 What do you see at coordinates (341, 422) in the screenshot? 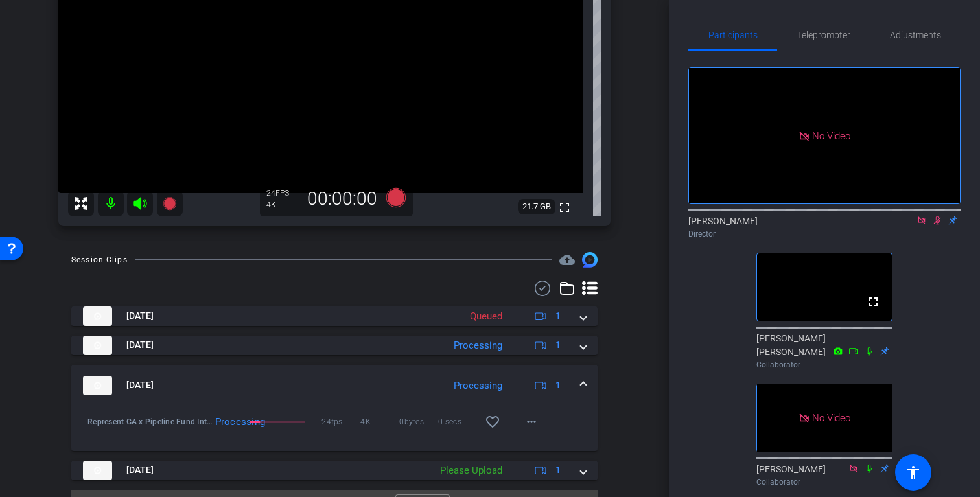
I see `span: 24fps` at bounding box center [341, 422].